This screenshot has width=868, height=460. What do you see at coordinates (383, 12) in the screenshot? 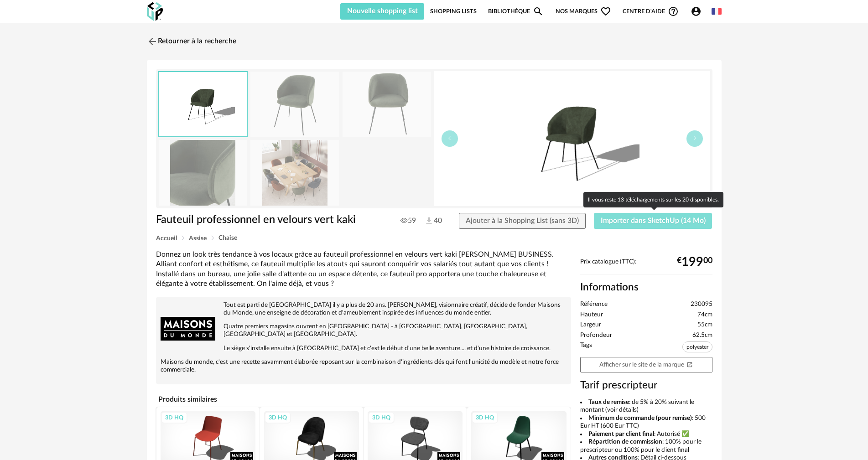
I see `button: Nouvelle shopping list` at bounding box center [383, 12].